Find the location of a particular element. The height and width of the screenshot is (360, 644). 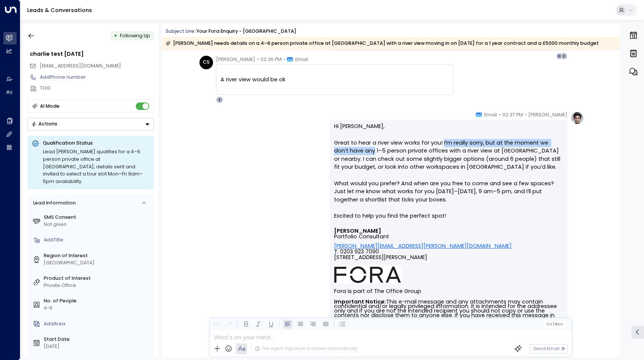

div: 4-6 is located at coordinates (97, 308).